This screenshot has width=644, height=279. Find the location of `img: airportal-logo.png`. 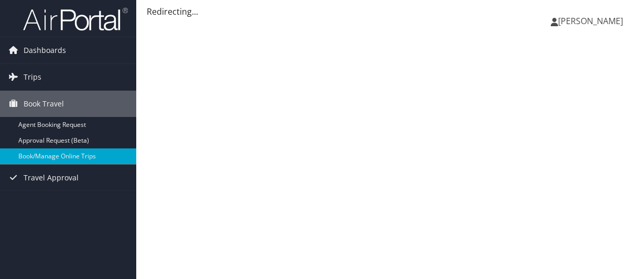

img: airportal-logo.png is located at coordinates (76, 19).